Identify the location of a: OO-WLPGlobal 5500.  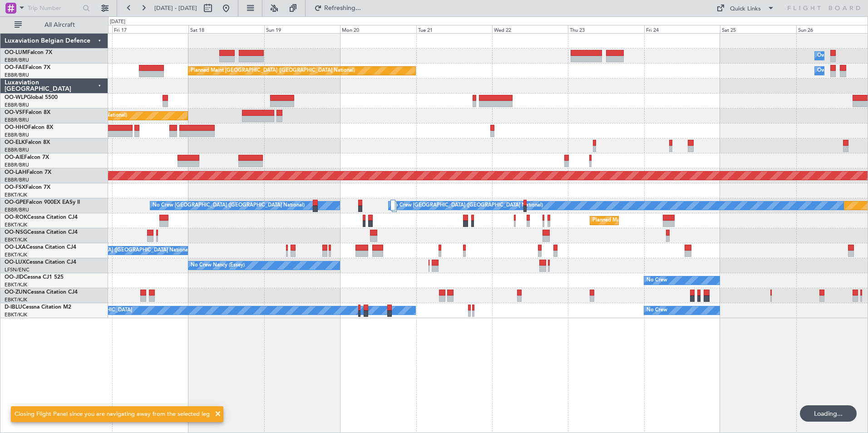
(31, 98).